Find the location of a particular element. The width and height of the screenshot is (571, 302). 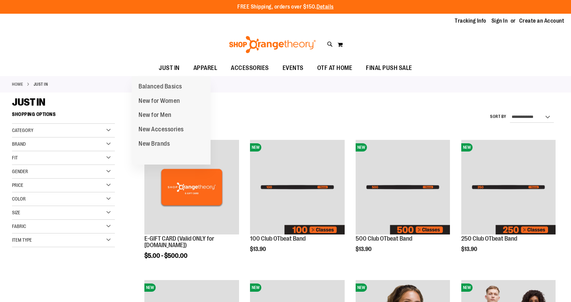

a: 100 Club OTbeat Band is located at coordinates (278, 239).